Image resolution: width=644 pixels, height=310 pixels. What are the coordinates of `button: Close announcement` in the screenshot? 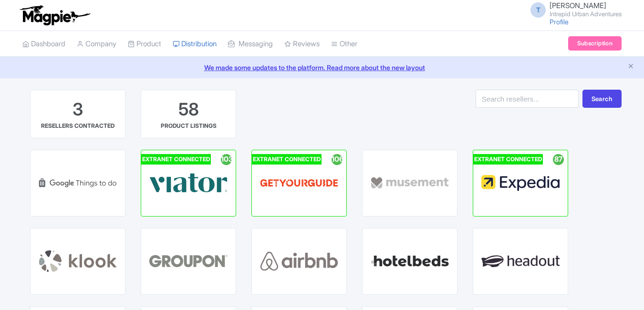 It's located at (631, 66).